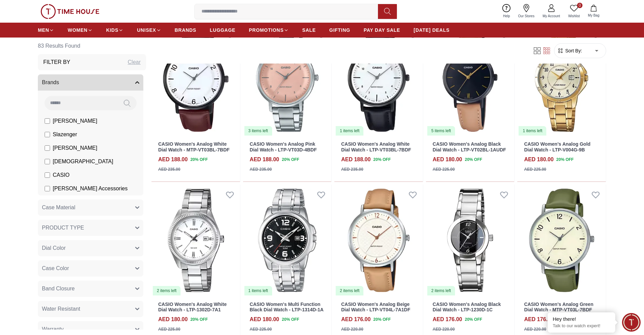 This screenshot has width=644, height=335. What do you see at coordinates (65, 135) in the screenshot?
I see `span: Slazenger` at bounding box center [65, 135].